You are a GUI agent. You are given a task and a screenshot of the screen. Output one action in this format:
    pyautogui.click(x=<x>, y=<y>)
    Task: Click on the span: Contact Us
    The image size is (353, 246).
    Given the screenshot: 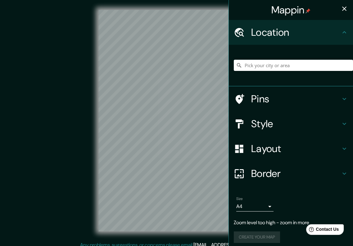 What is the action you would take?
    pyautogui.click(x=29, y=7)
    